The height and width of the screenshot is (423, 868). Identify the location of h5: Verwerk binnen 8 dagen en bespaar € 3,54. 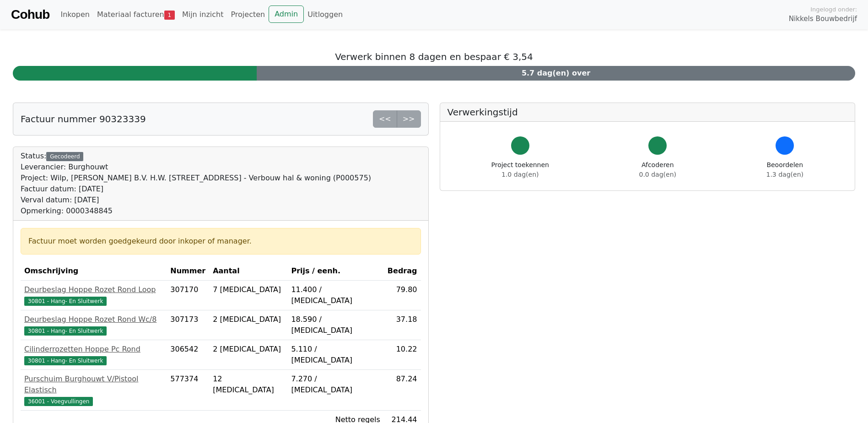
(434, 57).